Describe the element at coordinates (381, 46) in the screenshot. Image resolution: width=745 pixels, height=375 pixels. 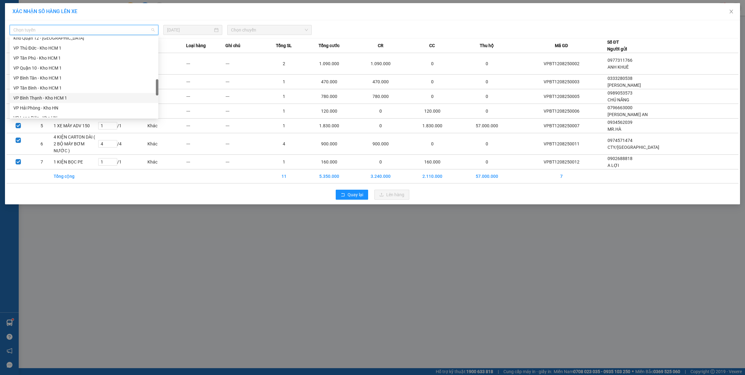
I see `span: CR` at that location.